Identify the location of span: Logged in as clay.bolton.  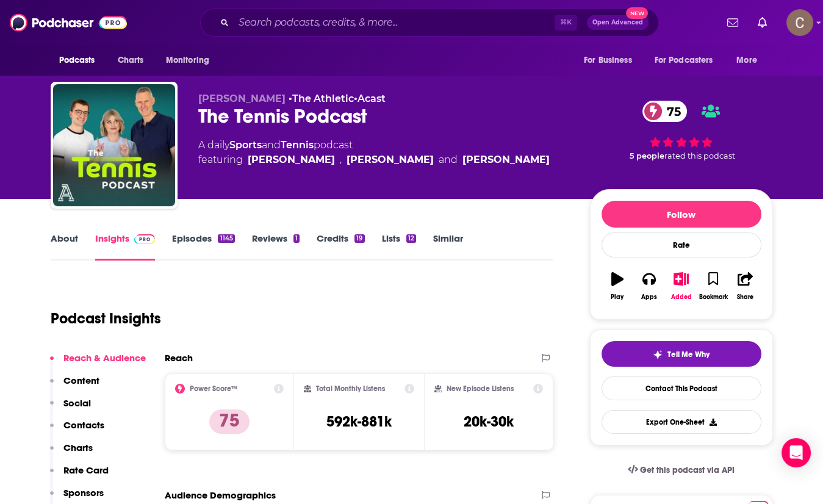
(800, 23).